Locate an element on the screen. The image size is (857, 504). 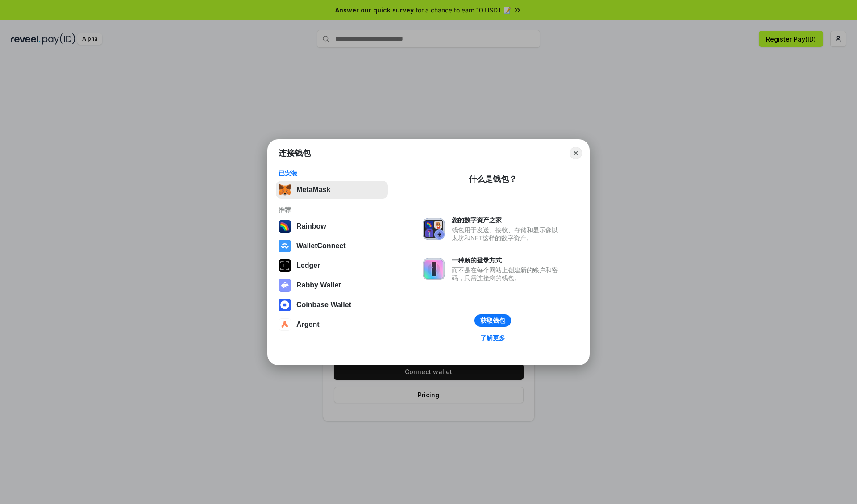
img: svg+xml,%3Csvg%20xmlns%3D%22http%3A%2F%2Fwww.w3.org%2F2000%2Fsvg%22%20width%3D%2228%22%20height%3... is located at coordinates (285, 265).